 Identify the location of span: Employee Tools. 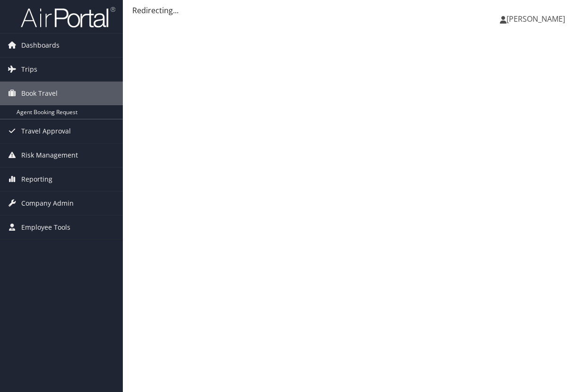
(45, 227).